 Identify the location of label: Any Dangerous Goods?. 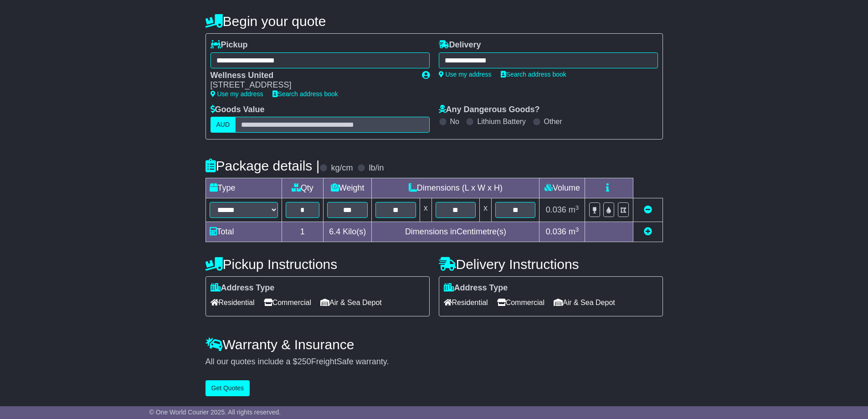
(489, 110).